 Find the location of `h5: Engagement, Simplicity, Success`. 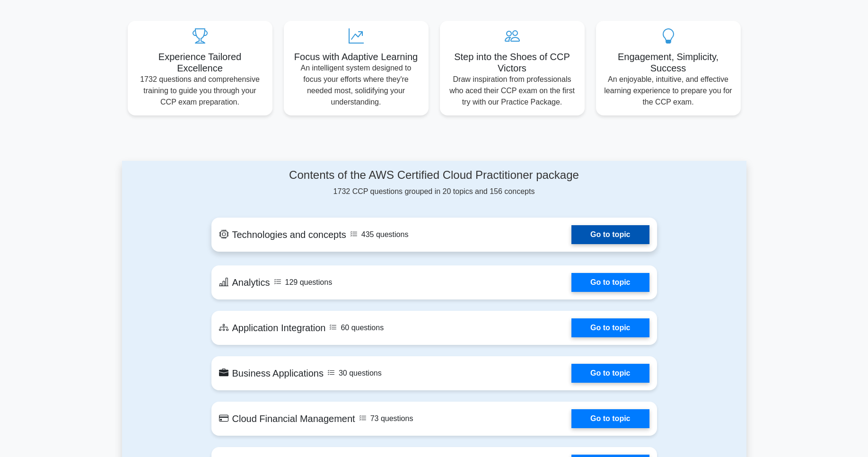

h5: Engagement, Simplicity, Success is located at coordinates (669, 62).